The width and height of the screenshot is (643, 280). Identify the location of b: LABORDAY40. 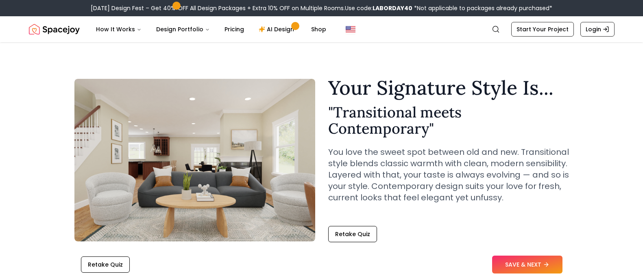
(393, 8).